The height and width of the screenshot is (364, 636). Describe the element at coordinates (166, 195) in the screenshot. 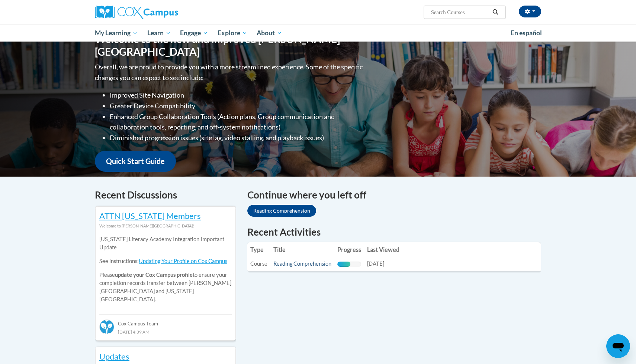

I see `h4: Recent Discussions` at that location.